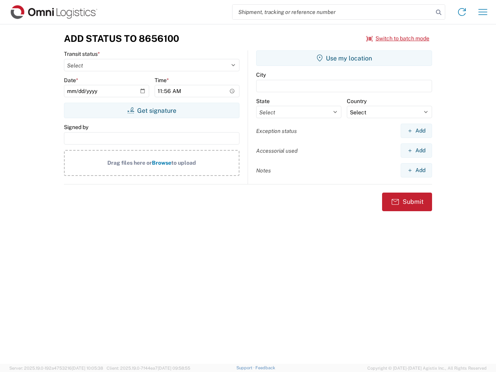  Describe the element at coordinates (407, 202) in the screenshot. I see `button: Submit` at that location.